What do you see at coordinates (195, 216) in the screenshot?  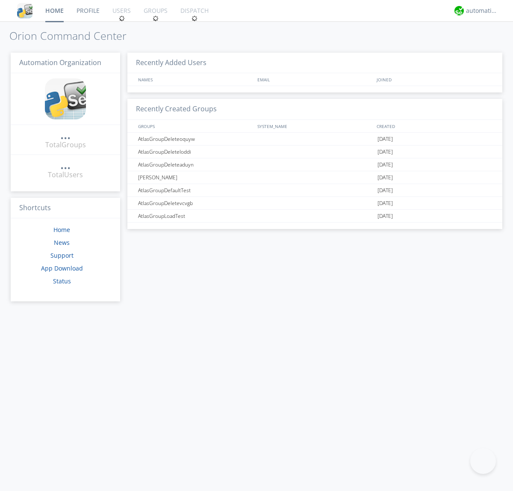 I see `div: AtlasGroupLoadTest` at bounding box center [195, 216].